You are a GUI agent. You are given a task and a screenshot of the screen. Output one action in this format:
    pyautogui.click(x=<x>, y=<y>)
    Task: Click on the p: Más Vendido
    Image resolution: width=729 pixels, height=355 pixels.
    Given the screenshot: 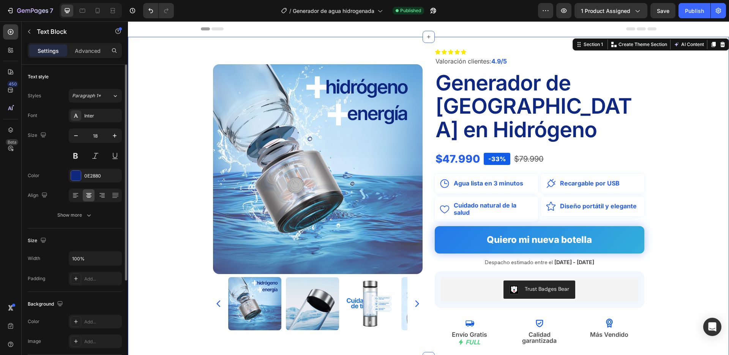 What is the action you would take?
    pyautogui.click(x=481, y=313)
    